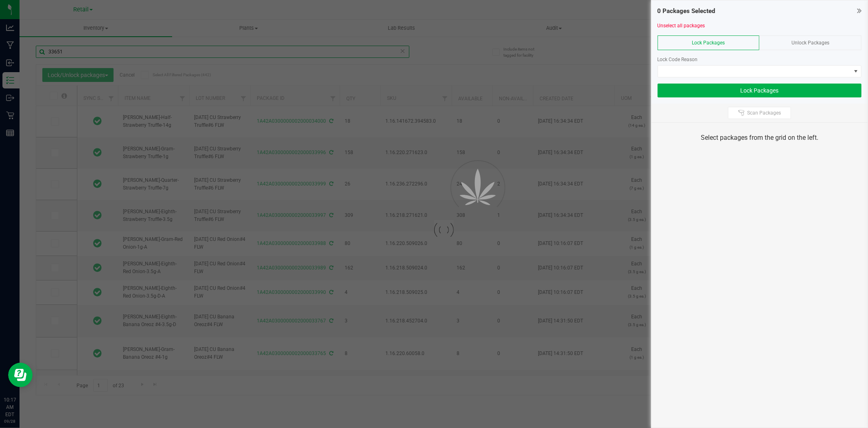  Describe the element at coordinates (682, 26) in the screenshot. I see `a: Unselect all packages` at that location.